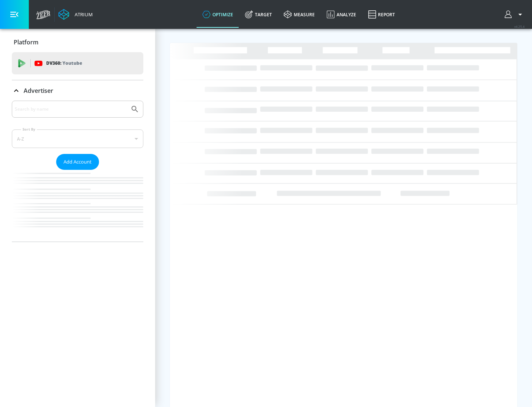 The width and height of the screenshot is (532, 407). I want to click on span: Add Account, so click(77, 161).